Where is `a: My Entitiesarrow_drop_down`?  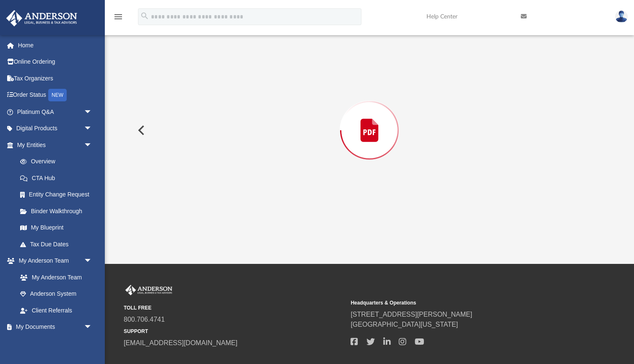
a: My Entitiesarrow_drop_down is located at coordinates (55, 145).